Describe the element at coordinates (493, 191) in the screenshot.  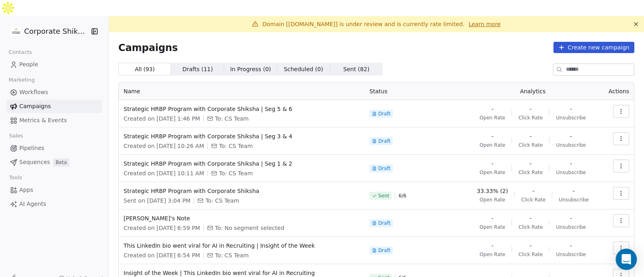
I see `span: 33.33% (2)` at that location.